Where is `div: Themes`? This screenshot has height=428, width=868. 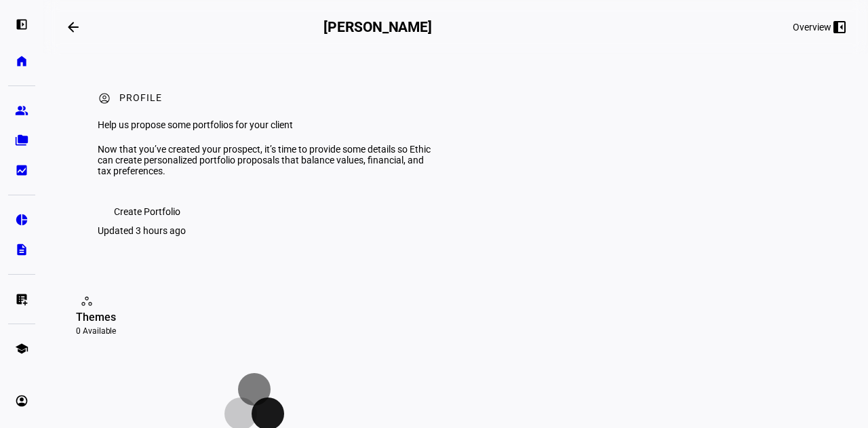
div: Themes is located at coordinates (254, 317).